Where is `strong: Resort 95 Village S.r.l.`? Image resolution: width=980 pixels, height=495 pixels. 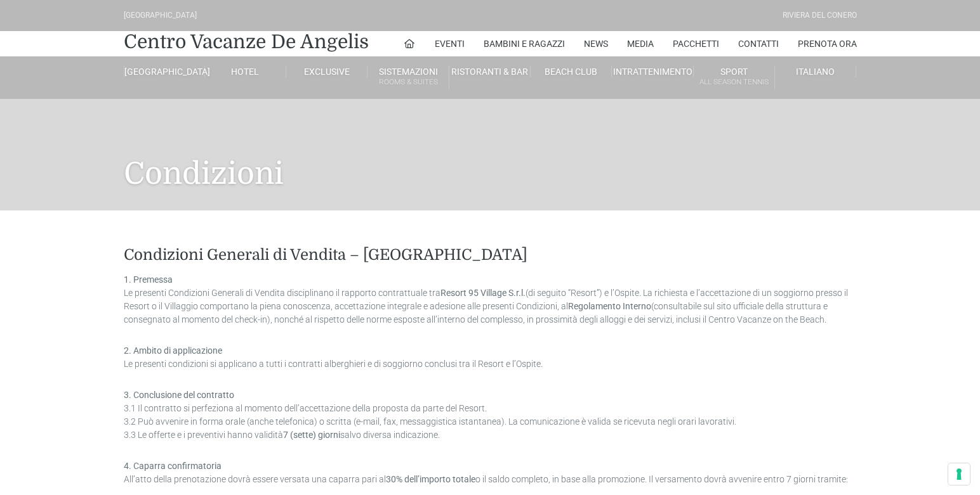
strong: Resort 95 Village S.r.l. is located at coordinates (483, 293).